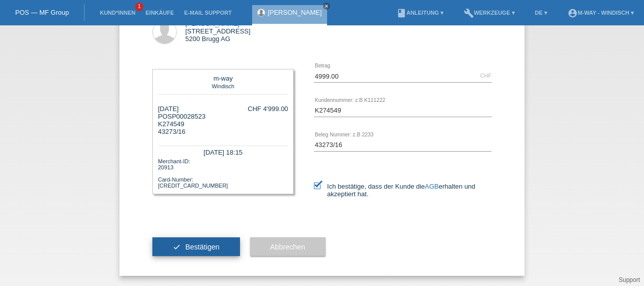 The width and height of the screenshot is (644, 286). Describe the element at coordinates (288, 247) in the screenshot. I see `button: Abbrechen` at that location.